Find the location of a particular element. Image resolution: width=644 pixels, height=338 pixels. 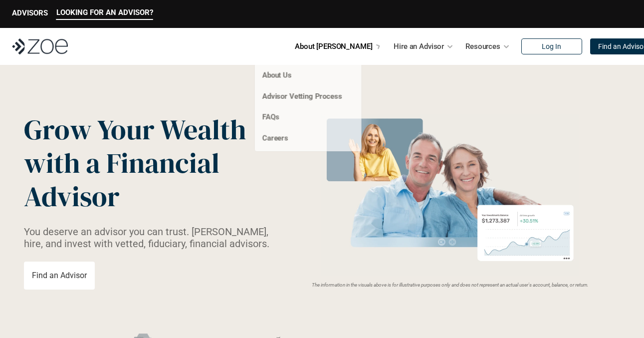

a: Careers is located at coordinates (275, 138).